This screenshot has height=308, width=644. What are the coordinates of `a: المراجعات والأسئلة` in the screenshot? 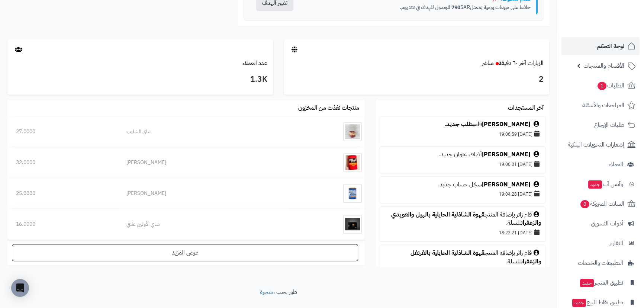 It's located at (601, 105).